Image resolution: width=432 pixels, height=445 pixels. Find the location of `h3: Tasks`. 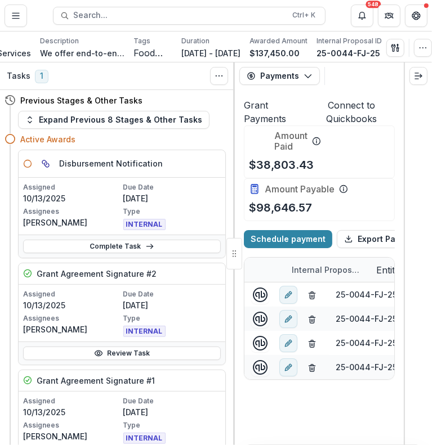

h3: Tasks is located at coordinates (19, 76).